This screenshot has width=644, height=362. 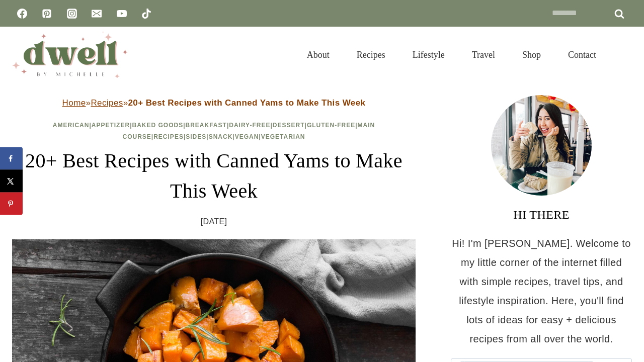 What do you see at coordinates (318, 55) in the screenshot?
I see `a: About` at bounding box center [318, 55].